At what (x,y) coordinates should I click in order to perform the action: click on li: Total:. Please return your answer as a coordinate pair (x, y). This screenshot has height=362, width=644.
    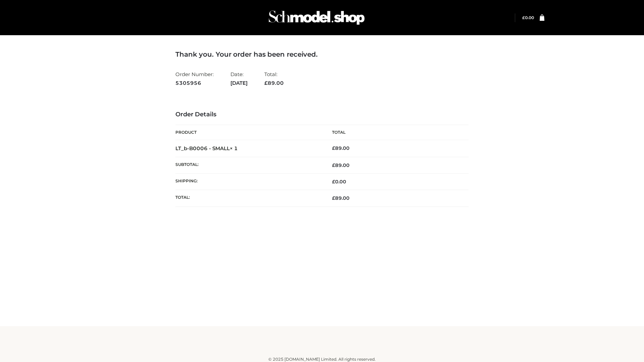
    Looking at the image, I should click on (274, 78).